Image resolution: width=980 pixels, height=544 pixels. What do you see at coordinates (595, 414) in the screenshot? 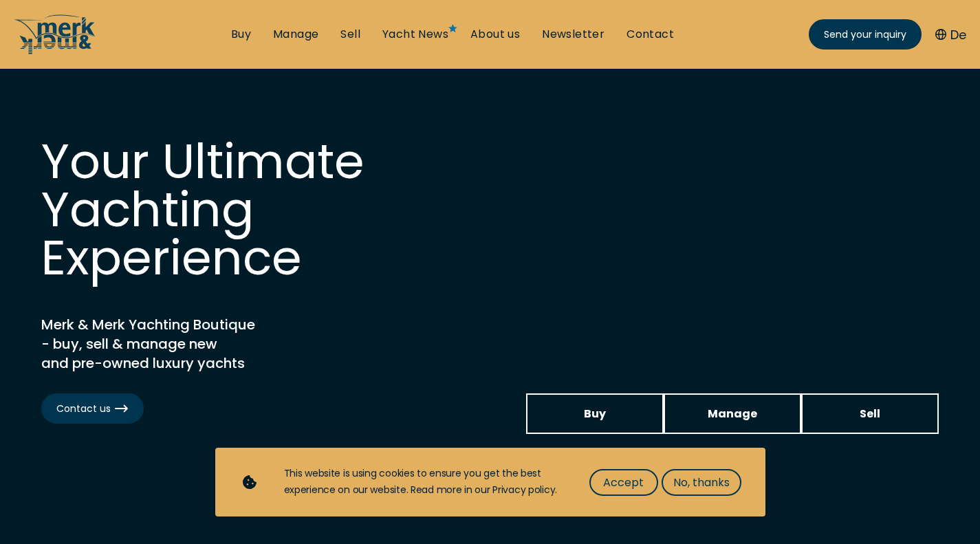
I see `span: Buy` at bounding box center [595, 414].